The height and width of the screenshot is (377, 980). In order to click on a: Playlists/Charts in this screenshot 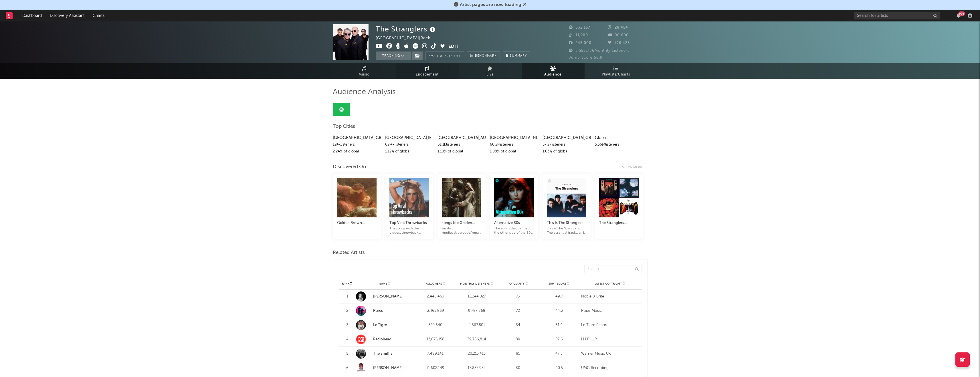, I will do `click(616, 70)`.